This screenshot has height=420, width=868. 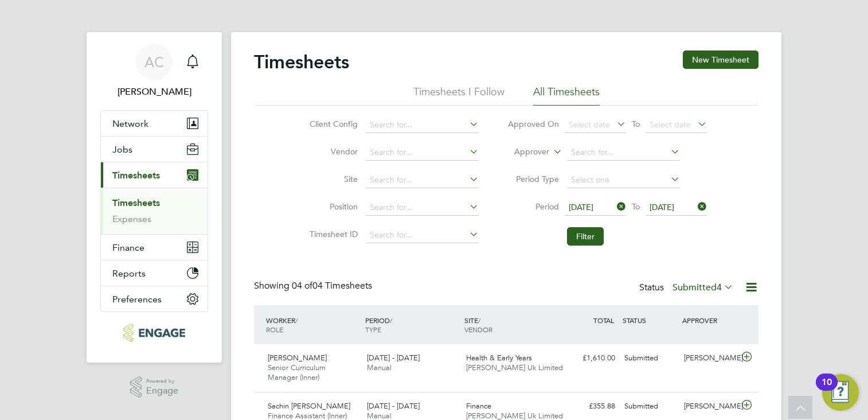 I want to click on button: Timesheets, so click(x=154, y=175).